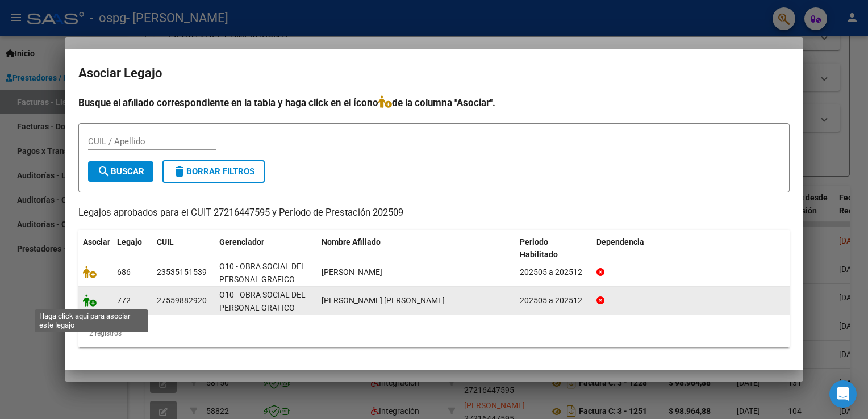 Image resolution: width=868 pixels, height=419 pixels. What do you see at coordinates (166, 242) in the screenshot?
I see `span: CUIL` at bounding box center [166, 242].